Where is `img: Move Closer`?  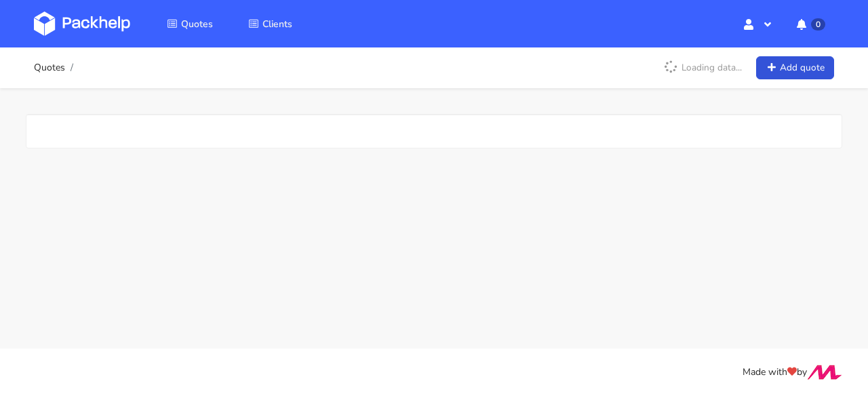 img: Move Closer is located at coordinates (825, 372).